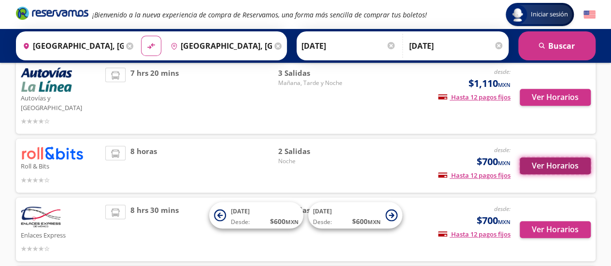 The image size is (611, 266). Describe the element at coordinates (457, 46) in the screenshot. I see `input: Opcional` at that location.